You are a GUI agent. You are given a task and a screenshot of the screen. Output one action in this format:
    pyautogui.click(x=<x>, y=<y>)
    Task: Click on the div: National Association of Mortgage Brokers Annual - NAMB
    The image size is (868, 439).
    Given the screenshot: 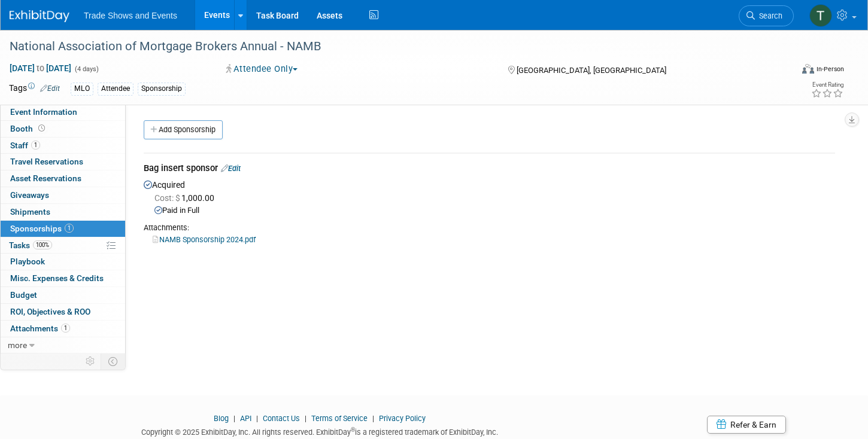 What is the action you would take?
    pyautogui.click(x=389, y=47)
    